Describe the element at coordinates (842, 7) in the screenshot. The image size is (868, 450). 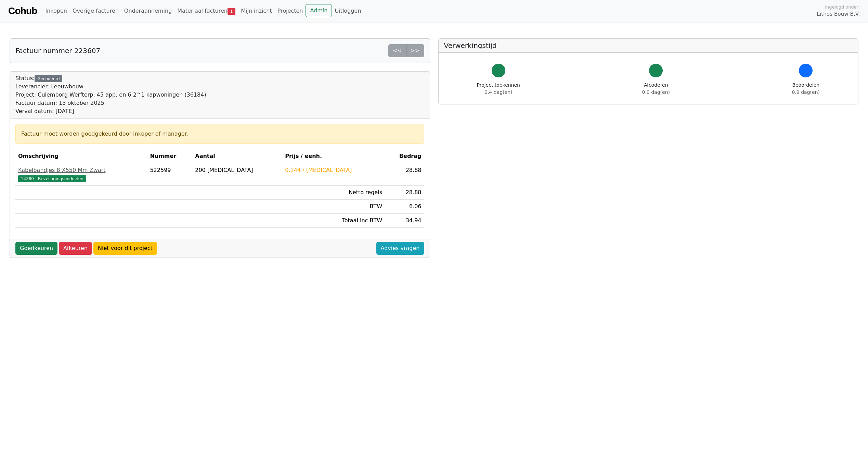
I see `span: Ingelogd onder:` at that location.